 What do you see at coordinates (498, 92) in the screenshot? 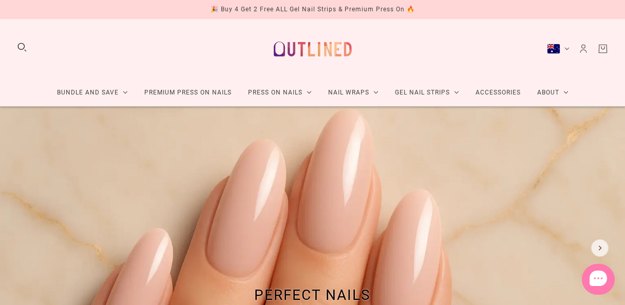
I see `a: Accessories` at bounding box center [498, 92].